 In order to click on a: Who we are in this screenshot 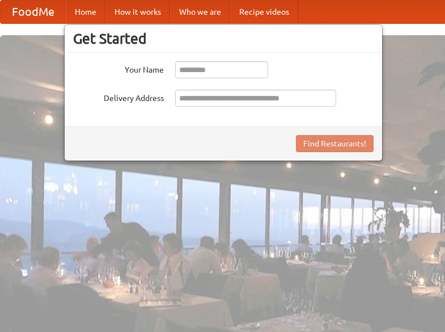, I will do `click(200, 12)`.